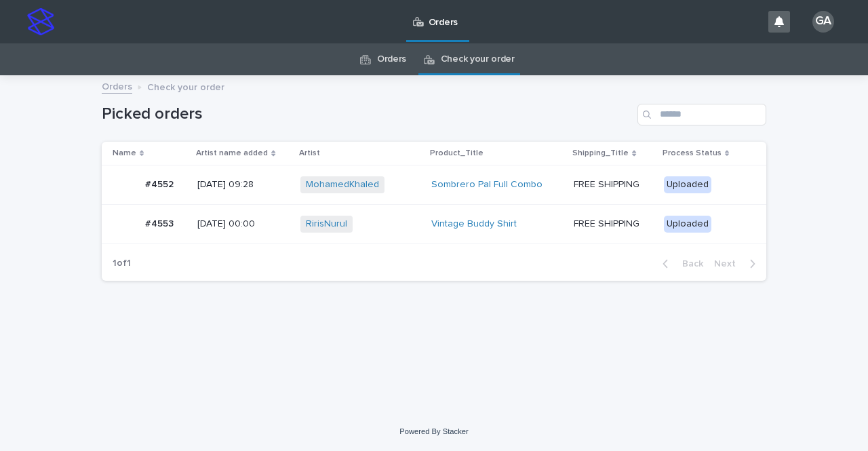 The height and width of the screenshot is (451, 868). What do you see at coordinates (40, 22) in the screenshot?
I see `img: stacker-logo-s-only.png` at bounding box center [40, 22].